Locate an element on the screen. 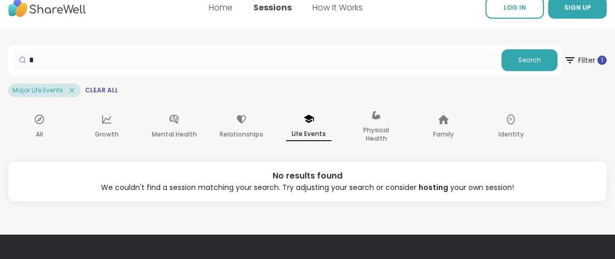 The height and width of the screenshot is (259, 615). button: Search is located at coordinates (530, 60).